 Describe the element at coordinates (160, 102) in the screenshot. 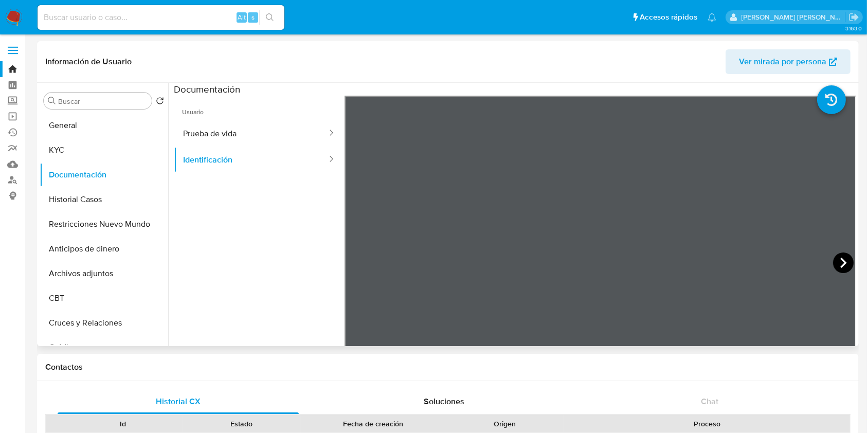

I see `button: Volver al orden por defecto` at that location.